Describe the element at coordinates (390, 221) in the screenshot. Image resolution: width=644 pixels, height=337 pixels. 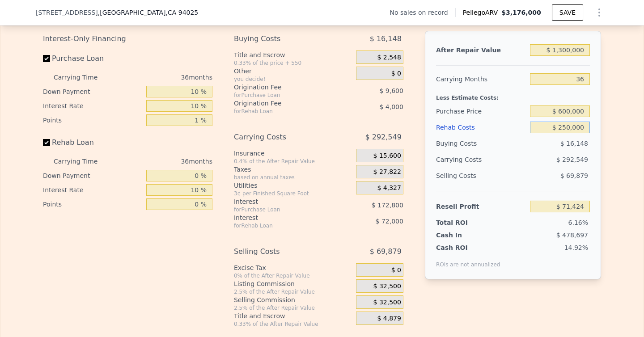
I see `span: $ 72,000` at that location.